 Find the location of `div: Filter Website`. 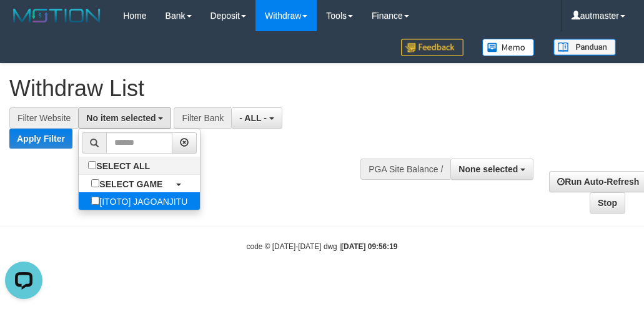

div: Filter Website is located at coordinates (44, 117).